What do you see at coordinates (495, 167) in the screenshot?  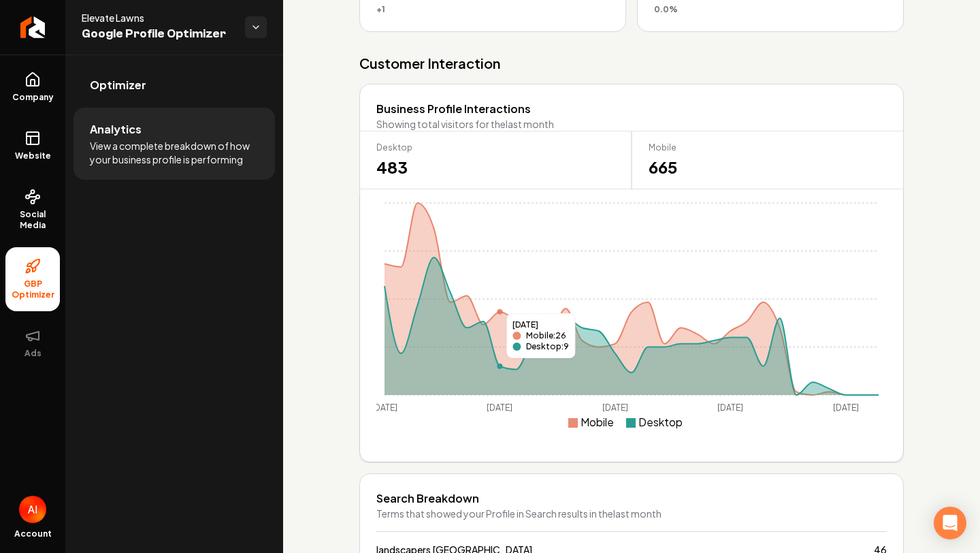 I see `span: 483` at bounding box center [495, 167].